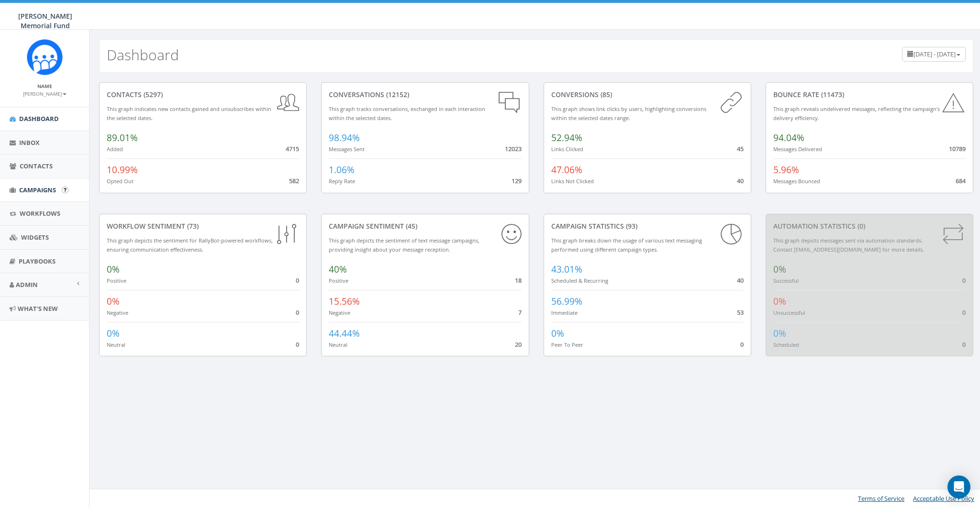 This screenshot has width=980, height=508. Describe the element at coordinates (566, 170) in the screenshot. I see `span: 47.06%` at that location.